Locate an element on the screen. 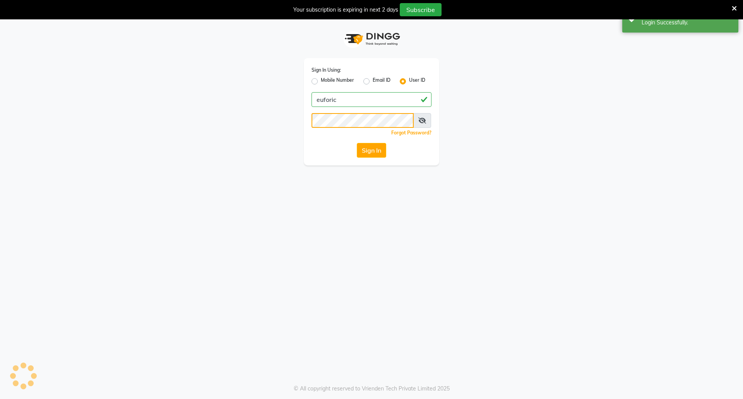 This screenshot has height=399, width=743. img: logo1.svg is located at coordinates (372, 39).